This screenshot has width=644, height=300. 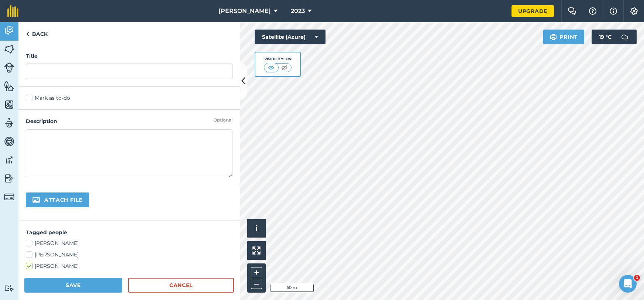 I want to click on a: Back, so click(x=37, y=33).